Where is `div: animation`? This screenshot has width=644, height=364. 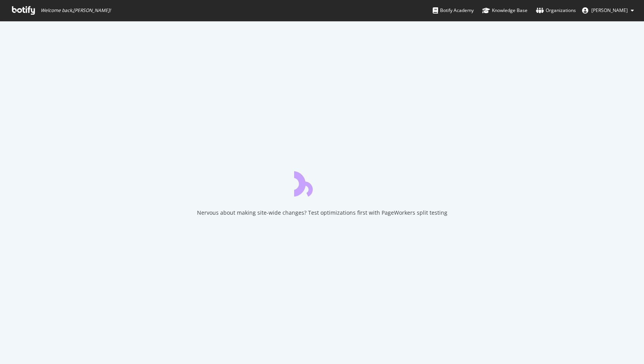 div: animation is located at coordinates (322, 182).